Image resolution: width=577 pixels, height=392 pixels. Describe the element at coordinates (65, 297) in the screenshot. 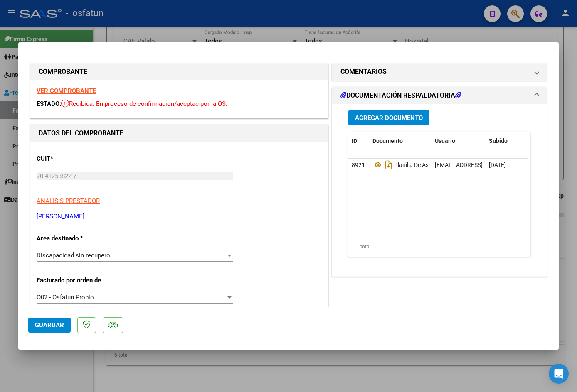

I see `span: O02 - Osfatun Propio` at that location.